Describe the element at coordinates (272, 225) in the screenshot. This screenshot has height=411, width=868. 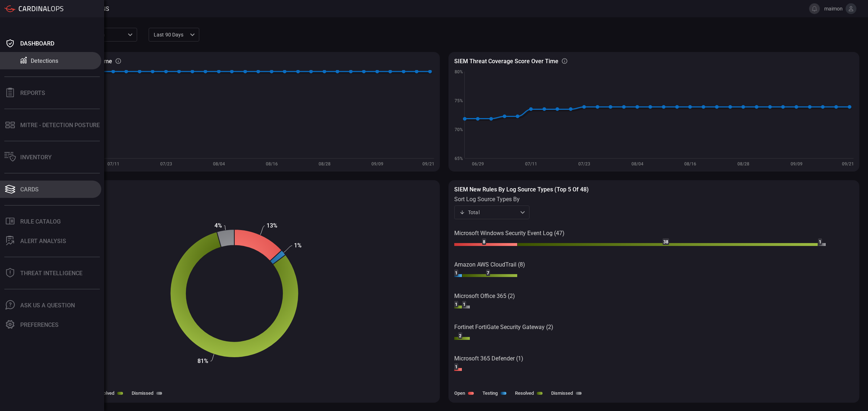
I see `text: 13%` at that location.